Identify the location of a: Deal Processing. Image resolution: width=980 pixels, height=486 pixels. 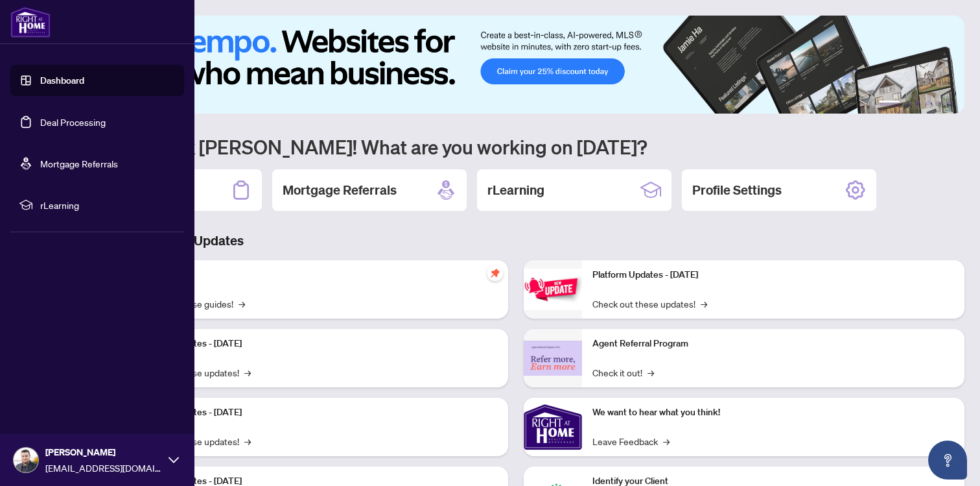
(72, 122).